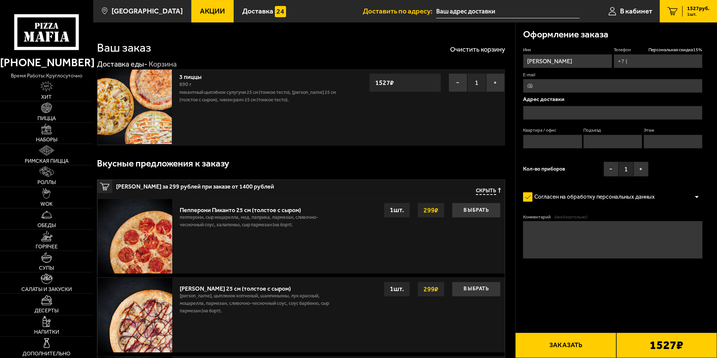  I want to click on p: Адрес доставки, so click(613, 99).